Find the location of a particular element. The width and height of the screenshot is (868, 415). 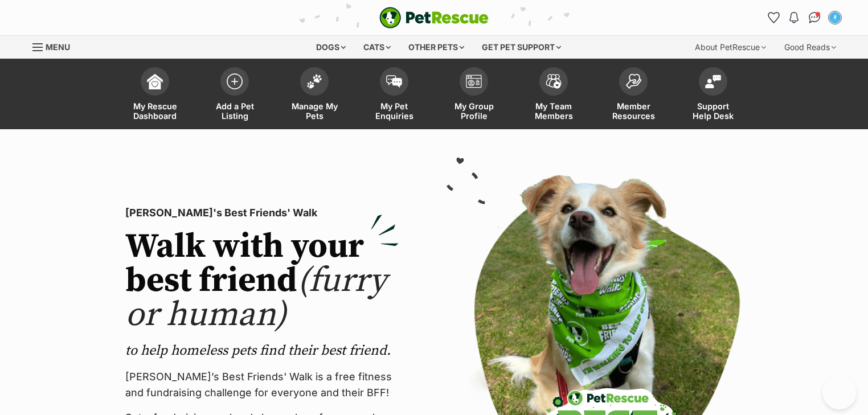

img: Daniel Lewis profile pic is located at coordinates (835, 18).